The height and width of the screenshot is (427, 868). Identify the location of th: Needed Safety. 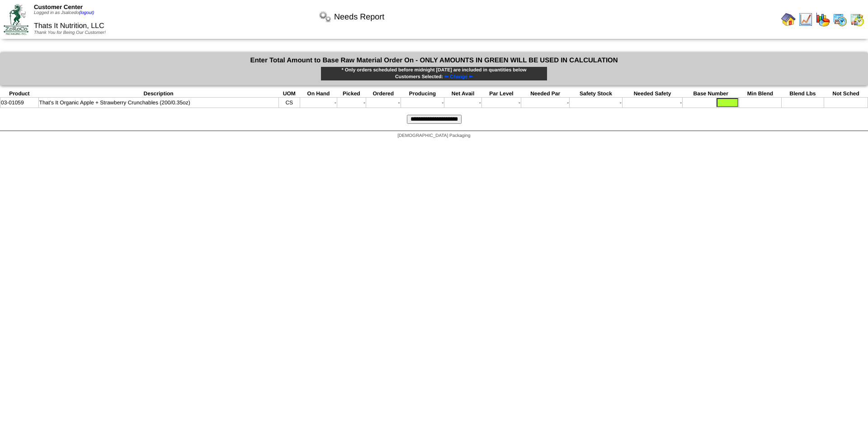
(652, 94).